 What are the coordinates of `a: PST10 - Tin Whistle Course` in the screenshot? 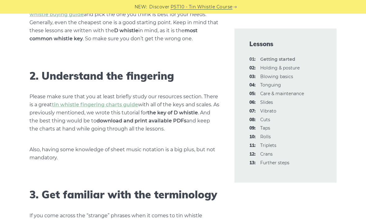 It's located at (202, 7).